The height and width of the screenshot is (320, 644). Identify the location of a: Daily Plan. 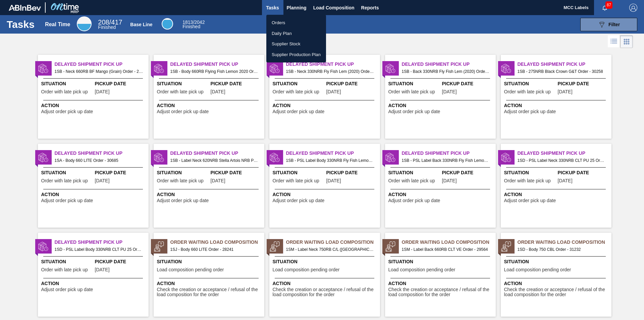
(296, 34).